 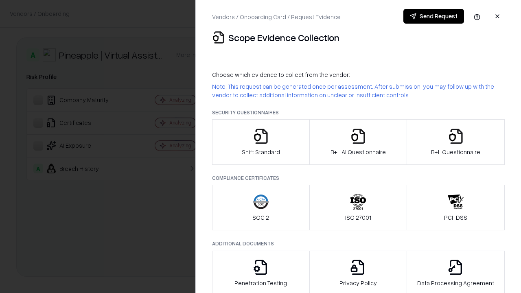 What do you see at coordinates (358, 178) in the screenshot?
I see `p: Compliance Certificates` at bounding box center [358, 178].